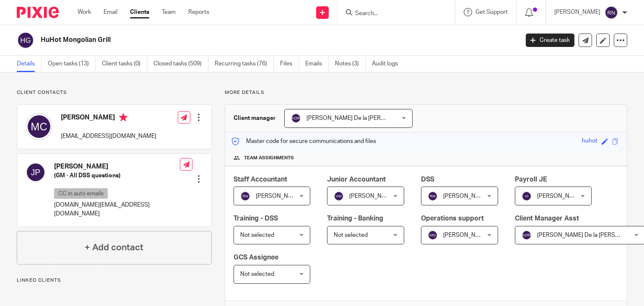  What do you see at coordinates (350, 64) in the screenshot?
I see `a: Notes (3)` at bounding box center [350, 64].